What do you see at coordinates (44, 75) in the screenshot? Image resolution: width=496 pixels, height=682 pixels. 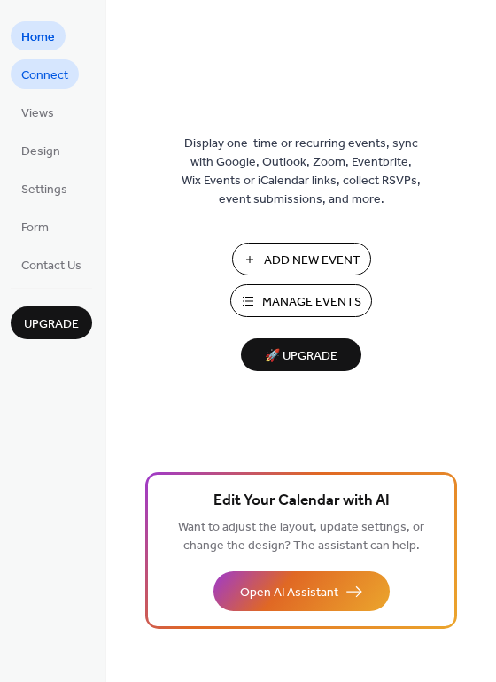 I see `span: Connect` at bounding box center [44, 75].